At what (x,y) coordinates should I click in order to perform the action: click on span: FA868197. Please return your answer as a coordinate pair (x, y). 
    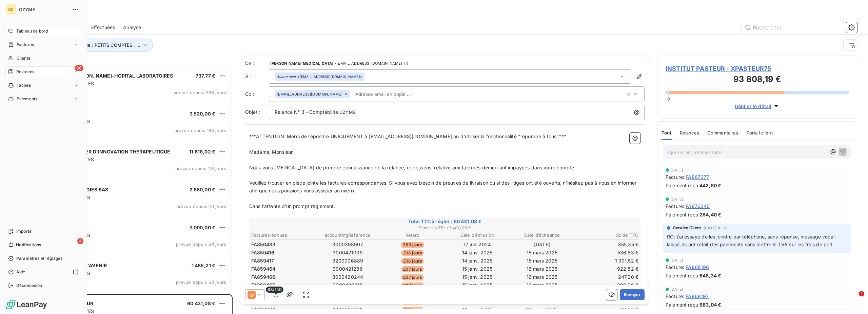
    Looking at the image, I should click on (697, 296).